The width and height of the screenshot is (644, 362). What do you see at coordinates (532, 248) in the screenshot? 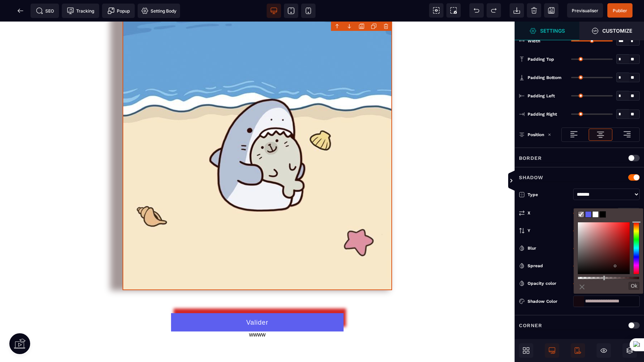
I see `span: Blur` at bounding box center [532, 248].